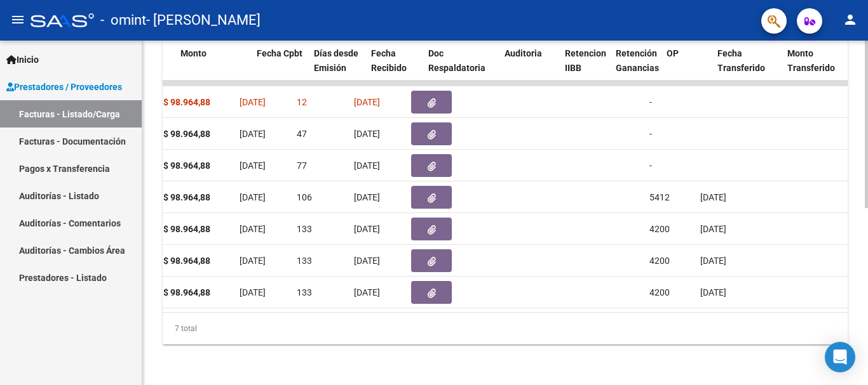  What do you see at coordinates (302, 102) in the screenshot?
I see `span: 12` at bounding box center [302, 102].